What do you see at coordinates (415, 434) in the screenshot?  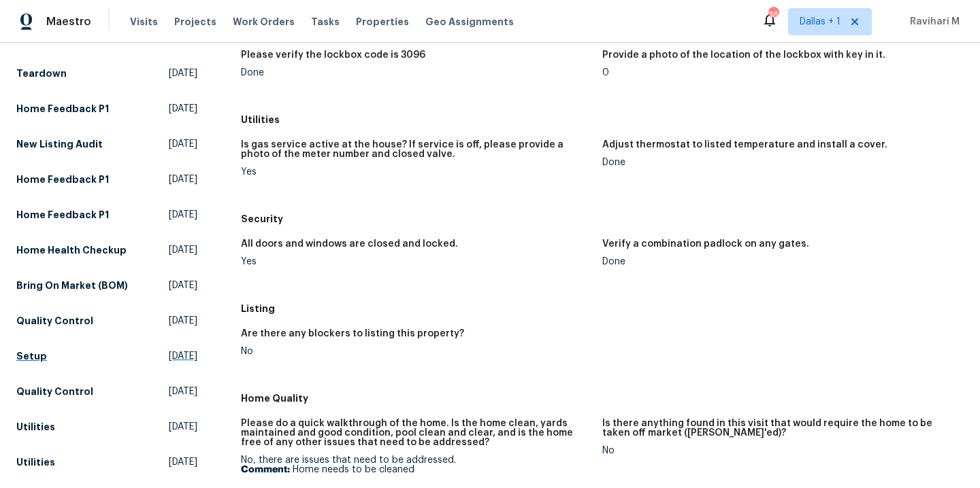 I see `h5: Please do a quick walkthrough of the home. Is the home clean, yards maintained and good condition...` at bounding box center [415, 434].